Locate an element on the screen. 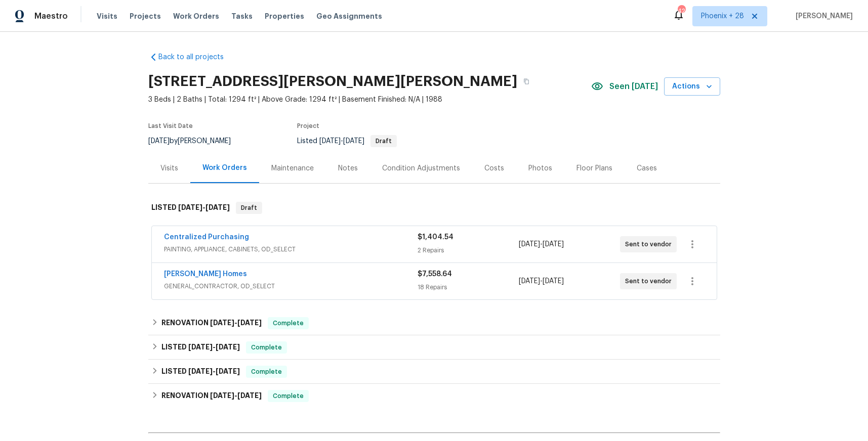 The width and height of the screenshot is (868, 441). span: $1,404.54 is located at coordinates (435, 237).